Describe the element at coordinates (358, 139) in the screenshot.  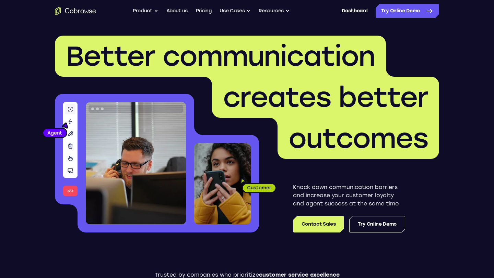
I see `span: outcomes` at that location.